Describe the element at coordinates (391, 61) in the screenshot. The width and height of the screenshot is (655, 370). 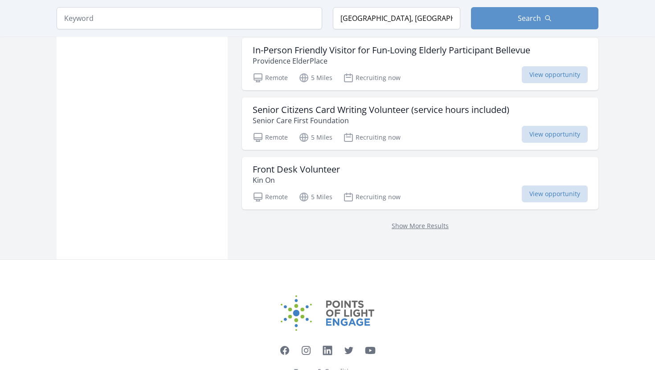
I see `p: Providence ElderPlace` at that location.